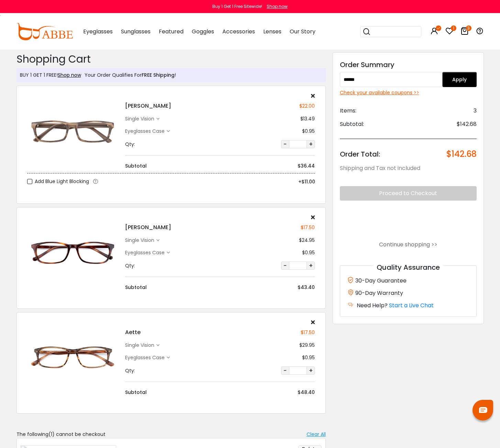 This screenshot has width=500, height=448. Describe the element at coordinates (203, 32) in the screenshot. I see `span: Goggles` at that location.